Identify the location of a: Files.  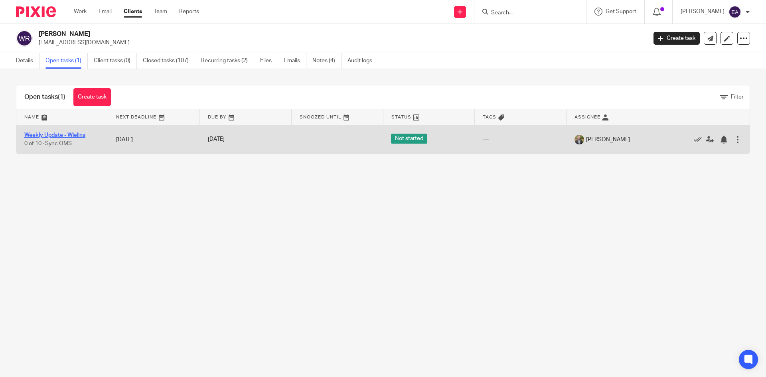
(269, 61).